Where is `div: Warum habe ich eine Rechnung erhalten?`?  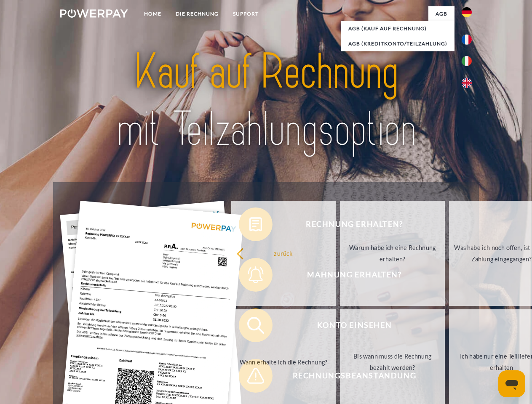
div: Warum habe ich eine Rechnung erhalten? is located at coordinates (392, 253).